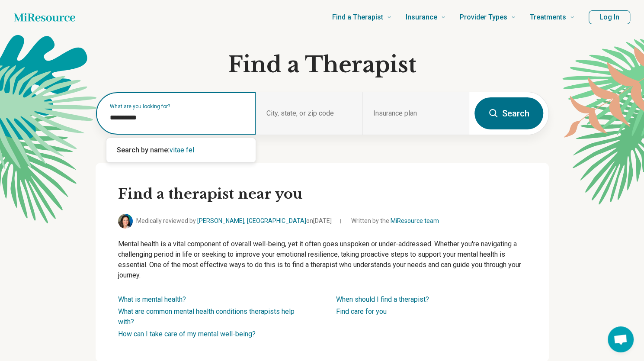  What do you see at coordinates (509, 114) in the screenshot?
I see `button: Search` at bounding box center [509, 114].